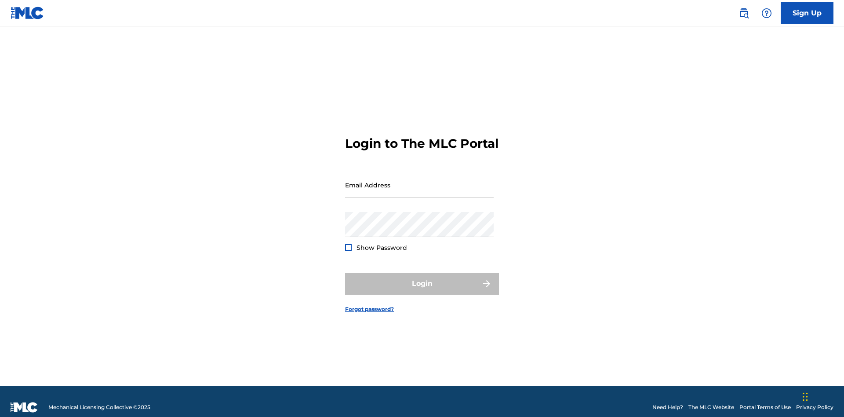 The width and height of the screenshot is (844, 417). I want to click on a: Privacy Policy, so click(814, 407).